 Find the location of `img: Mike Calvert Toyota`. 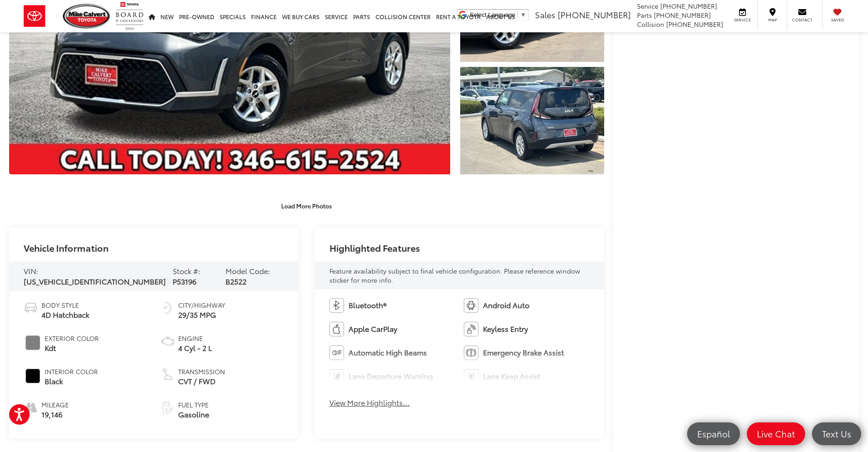

img: Mike Calvert Toyota is located at coordinates (87, 16).